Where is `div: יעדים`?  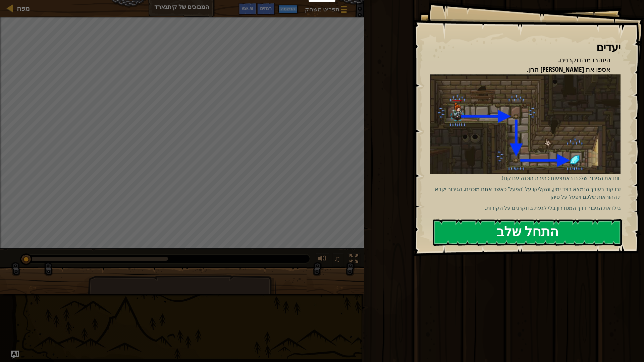
div: יעדים is located at coordinates (525, 48).